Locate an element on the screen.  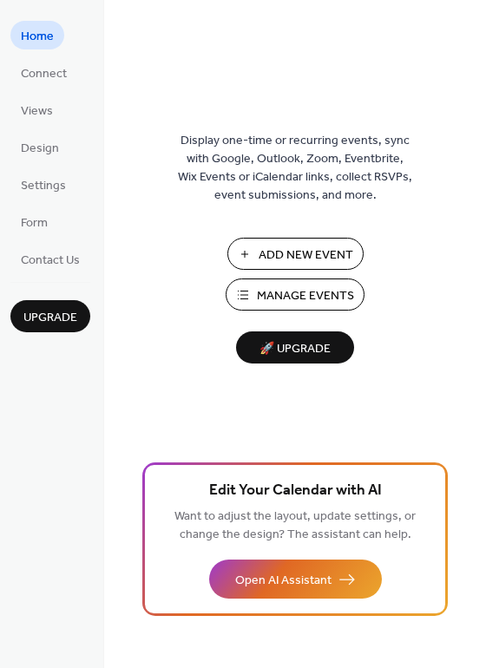
a: Form is located at coordinates (34, 221).